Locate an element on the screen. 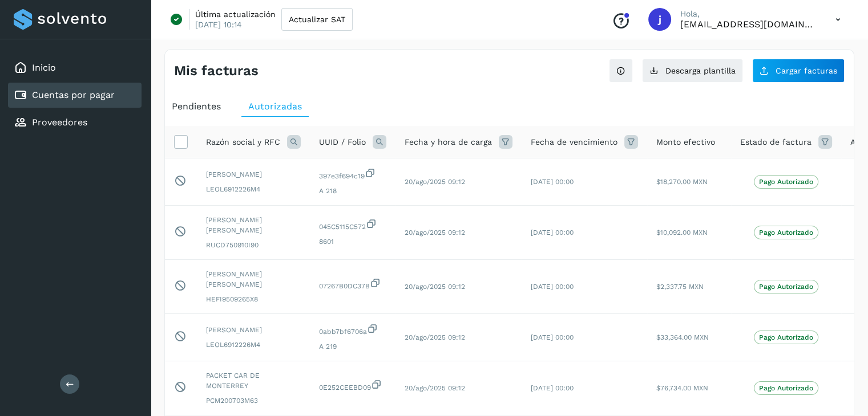  p: Última actualización is located at coordinates (235, 14).